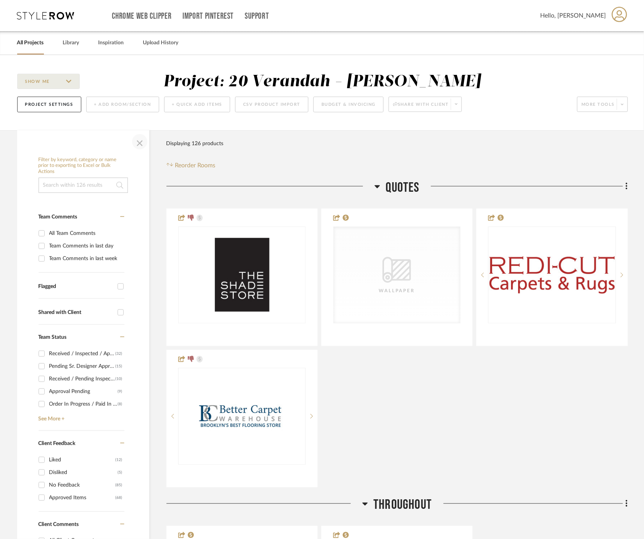 Image resolution: width=644 pixels, height=539 pixels. I want to click on span: Throughout, so click(403, 505).